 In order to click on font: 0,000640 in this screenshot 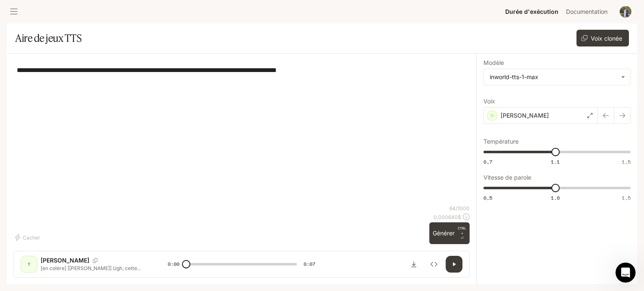, I will do `click(446, 216)`.